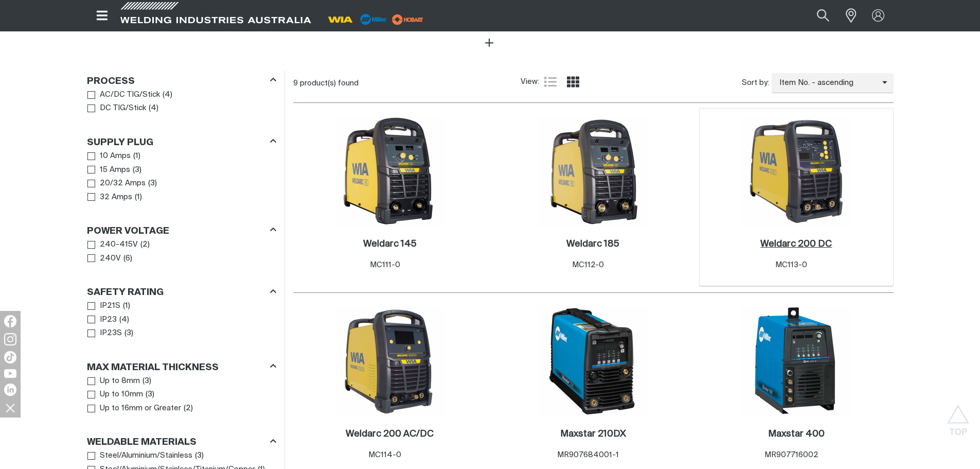  Describe the element at coordinates (330, 83) in the screenshot. I see `span: product(s) found` at that location.